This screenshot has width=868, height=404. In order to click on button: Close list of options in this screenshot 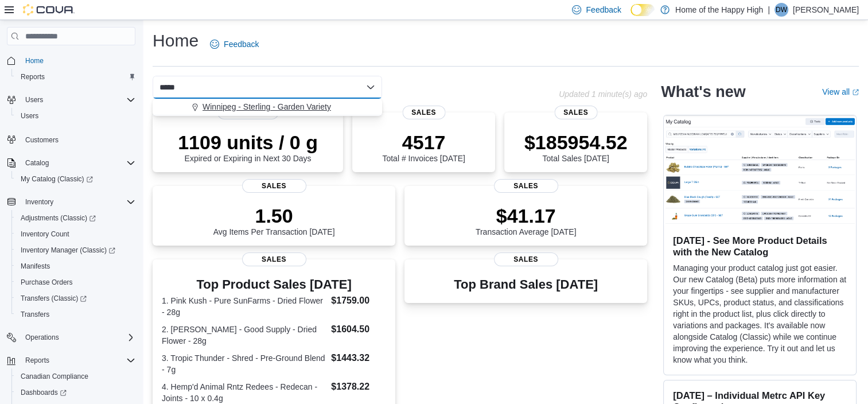, I will do `click(371, 87)`.